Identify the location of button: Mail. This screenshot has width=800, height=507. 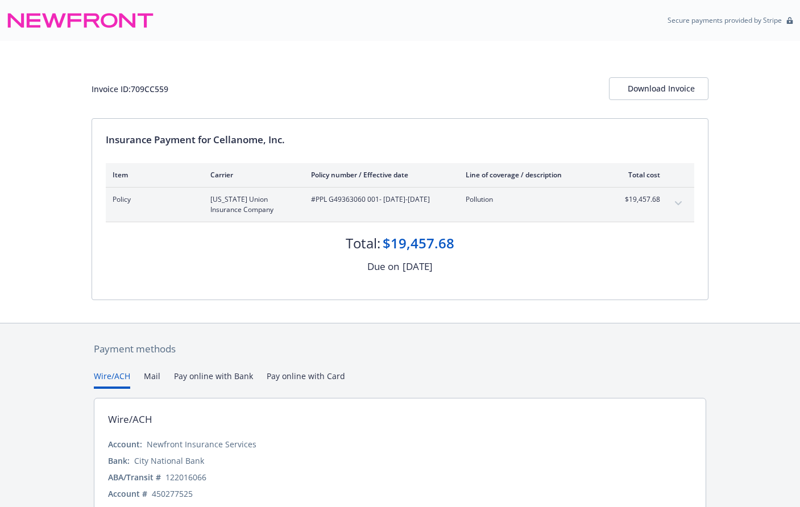
(152, 379).